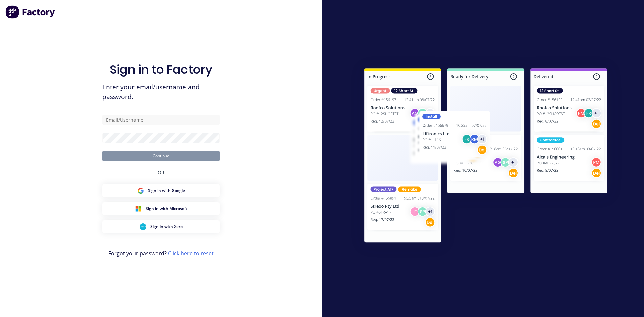 This screenshot has height=317, width=644. Describe the element at coordinates (161, 156) in the screenshot. I see `button: Continue` at that location.